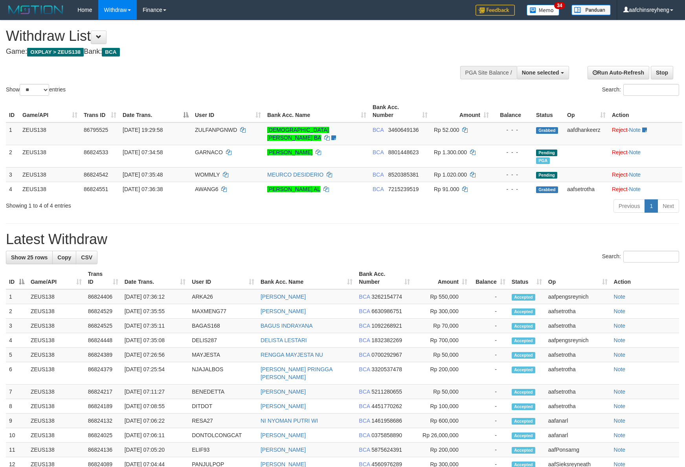  What do you see at coordinates (577, 297) in the screenshot?
I see `td: aafpengsreynich` at bounding box center [577, 297].